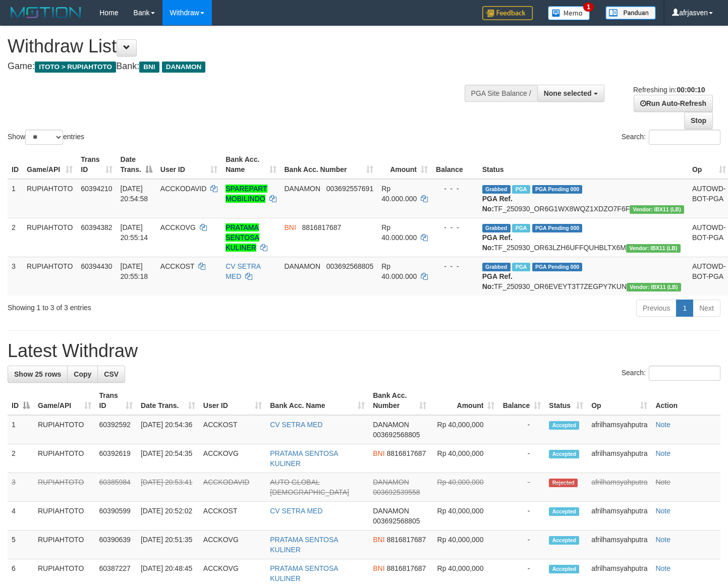 This screenshot has height=587, width=728. I want to click on td: 60385984, so click(116, 487).